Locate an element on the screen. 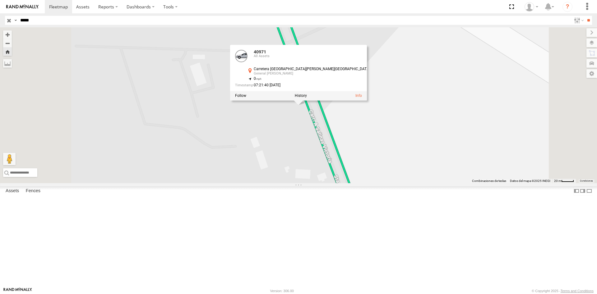  button: Escala del mapa: 20 m por 37 píxeles is located at coordinates (564, 181).